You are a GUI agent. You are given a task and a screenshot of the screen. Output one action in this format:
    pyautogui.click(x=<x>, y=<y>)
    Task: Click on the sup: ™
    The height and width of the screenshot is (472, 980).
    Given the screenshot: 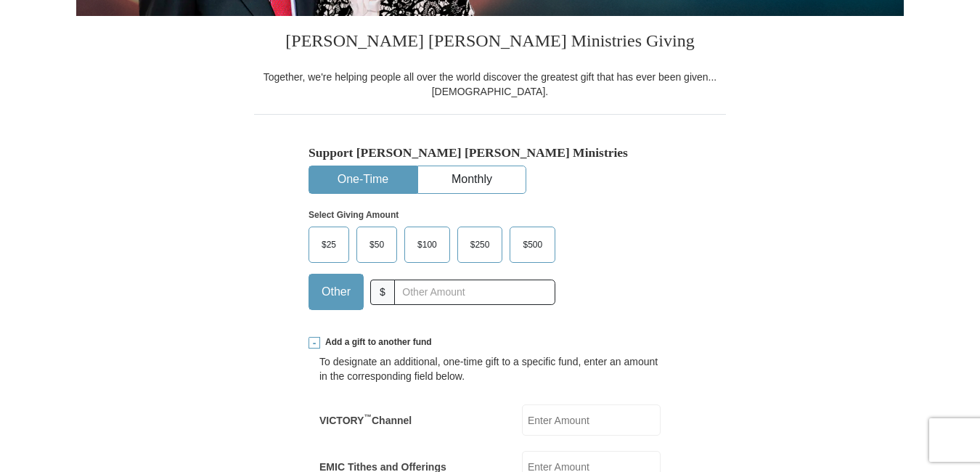 What is the action you would take?
    pyautogui.click(x=368, y=416)
    